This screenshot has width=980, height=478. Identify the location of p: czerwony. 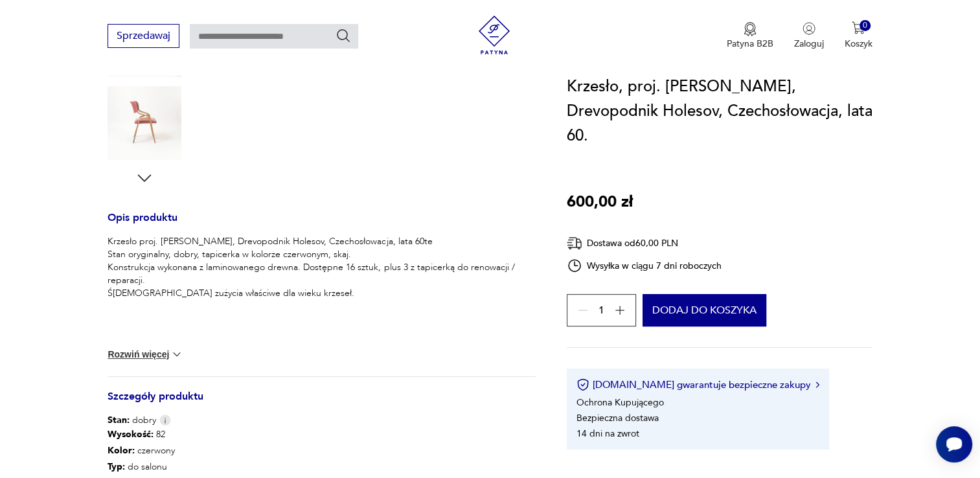
(188, 451).